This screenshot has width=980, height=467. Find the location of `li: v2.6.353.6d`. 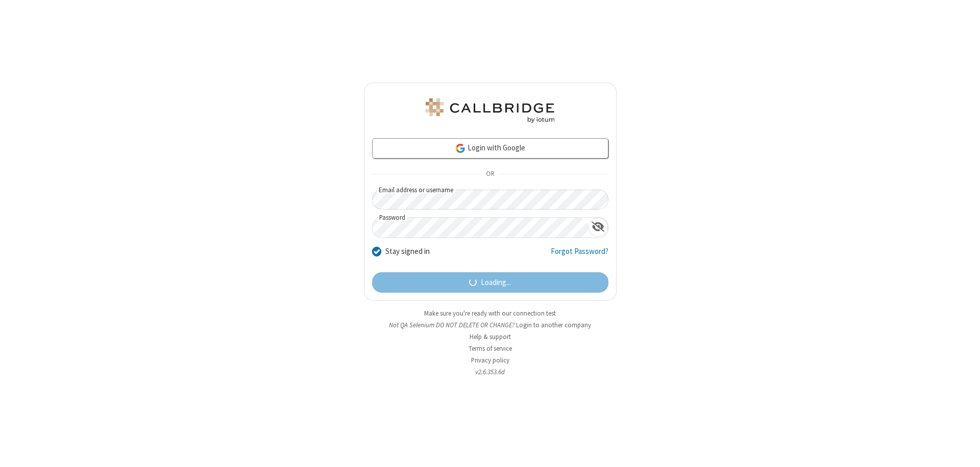

li: v2.6.353.6d is located at coordinates (490, 372).